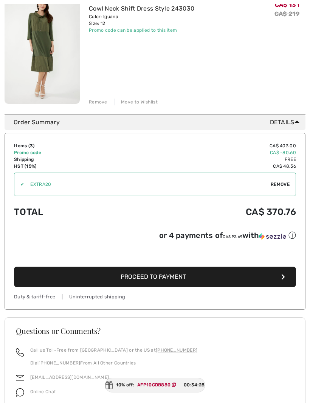 Image resolution: width=310 pixels, height=403 pixels. What do you see at coordinates (194, 385) in the screenshot?
I see `span: 00:34:28` at bounding box center [194, 385].